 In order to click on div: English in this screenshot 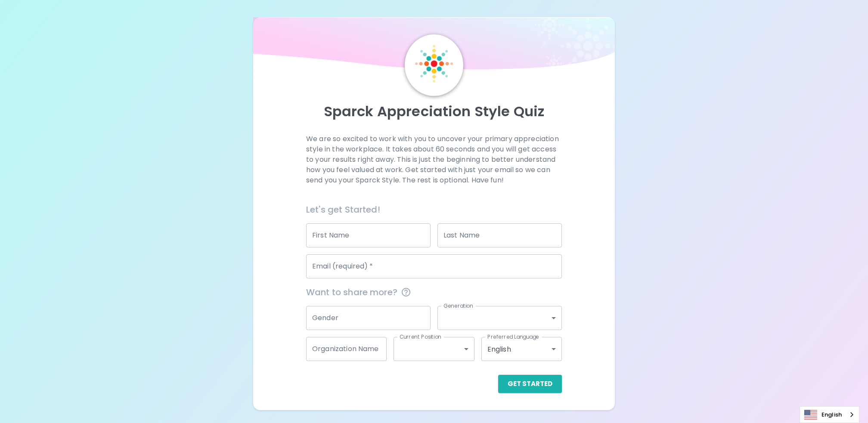, I will do `click(521, 349)`.